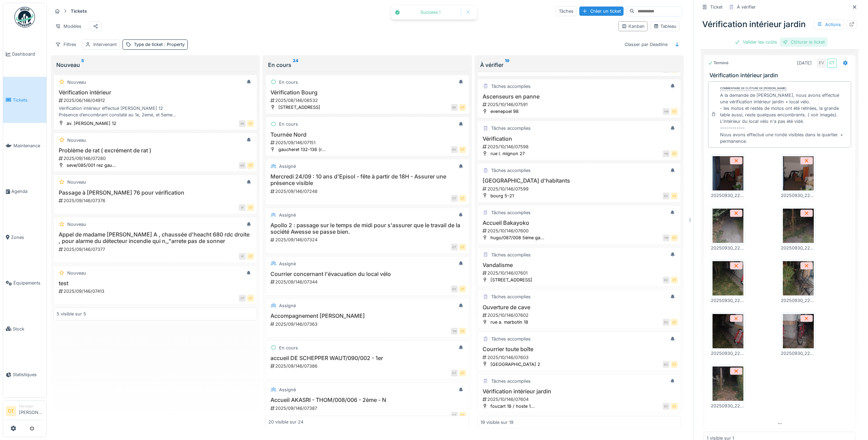 The image size is (868, 440). Describe the element at coordinates (27, 237) in the screenshot. I see `span: Zones` at that location.